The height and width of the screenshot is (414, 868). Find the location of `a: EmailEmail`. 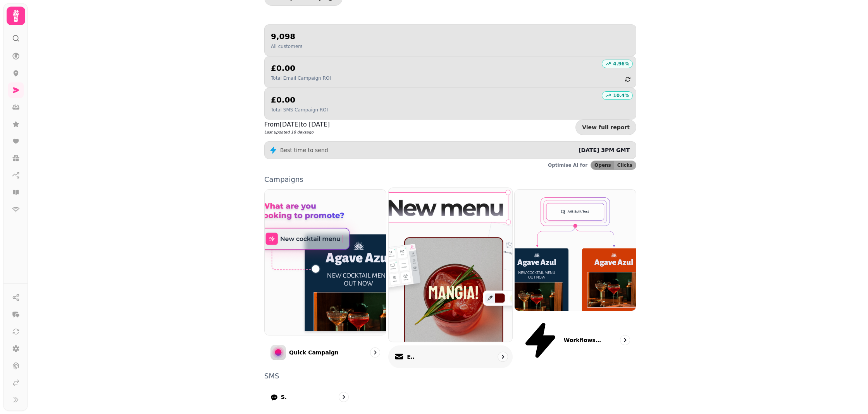

a: EmailEmail is located at coordinates (450, 277).